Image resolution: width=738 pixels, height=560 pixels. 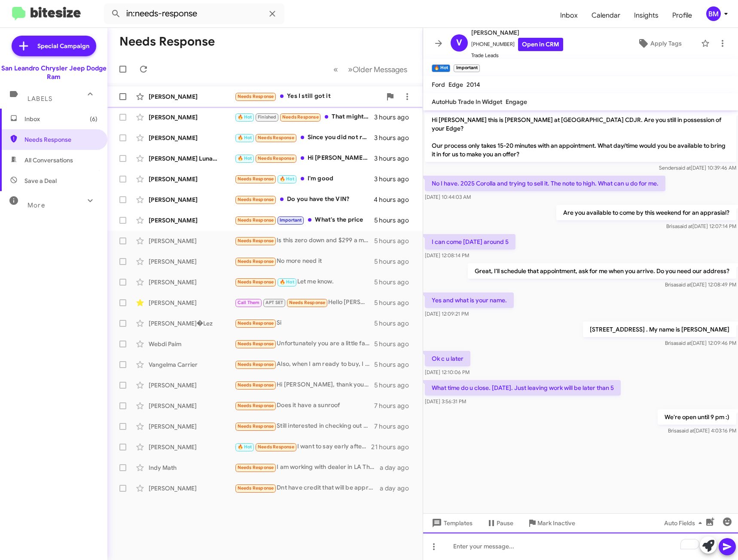 What do you see at coordinates (378, 69) in the screenshot?
I see `button: Next` at bounding box center [378, 69].